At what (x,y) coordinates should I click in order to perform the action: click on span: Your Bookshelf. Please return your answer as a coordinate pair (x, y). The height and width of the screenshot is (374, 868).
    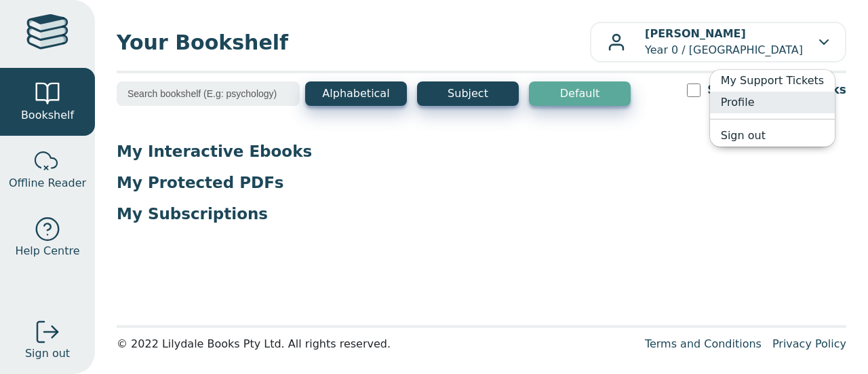
    Looking at the image, I should click on (353, 42).